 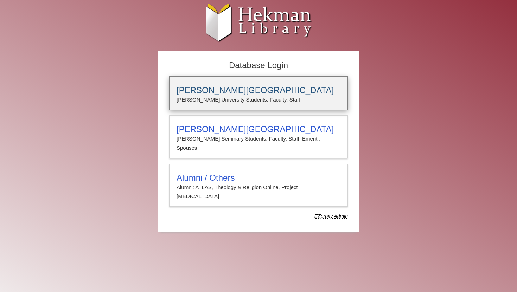 I want to click on dfn: Use Alumni login, so click(x=331, y=216).